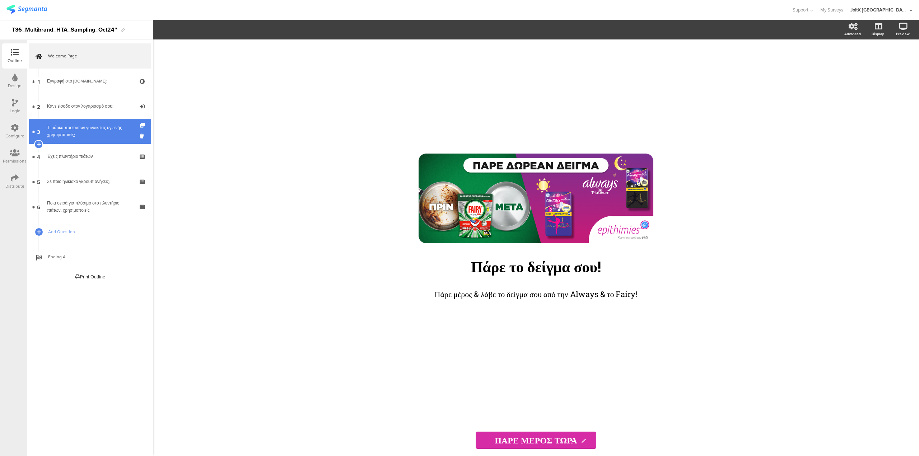 This screenshot has height=456, width=919. What do you see at coordinates (90, 277) in the screenshot?
I see `div: Print Outline` at bounding box center [90, 277].